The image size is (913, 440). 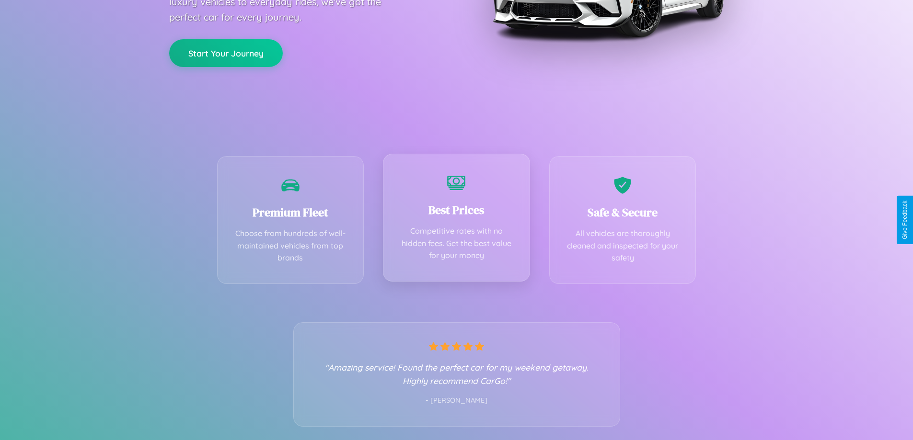 What do you see at coordinates (456, 243) in the screenshot?
I see `p: Competitive rates with no hidden fees. Get the best value for your money` at bounding box center [456, 243].